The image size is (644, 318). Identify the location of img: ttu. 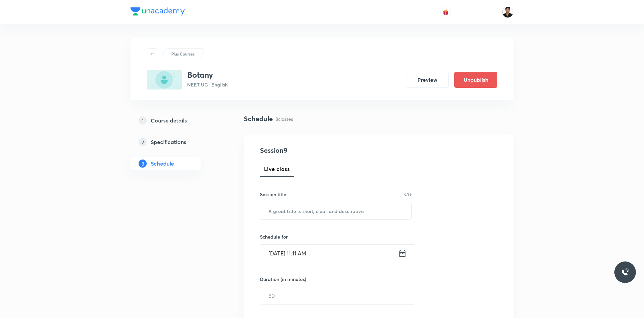
(625, 272).